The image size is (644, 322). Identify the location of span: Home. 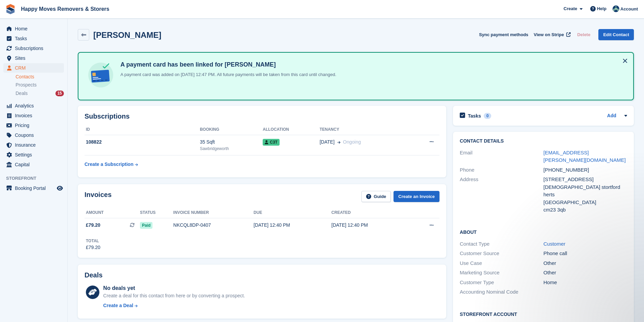
(35, 28).